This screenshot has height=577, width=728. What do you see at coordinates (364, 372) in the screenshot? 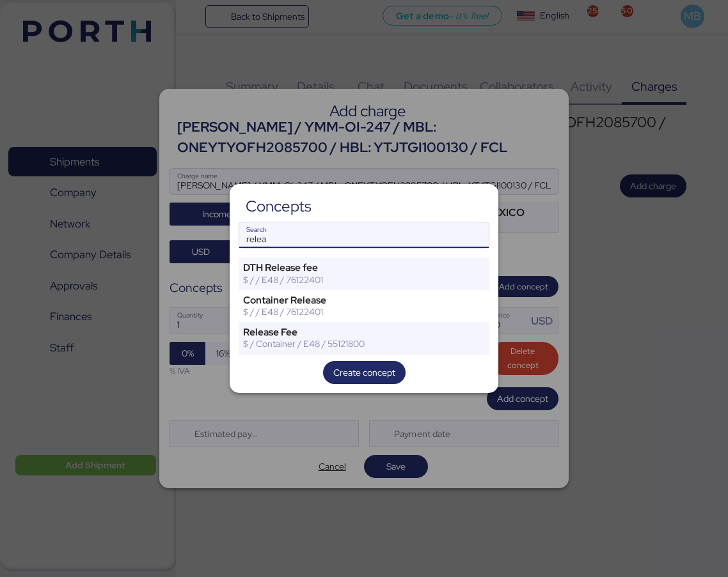
I see `button: Create concept` at bounding box center [364, 372].